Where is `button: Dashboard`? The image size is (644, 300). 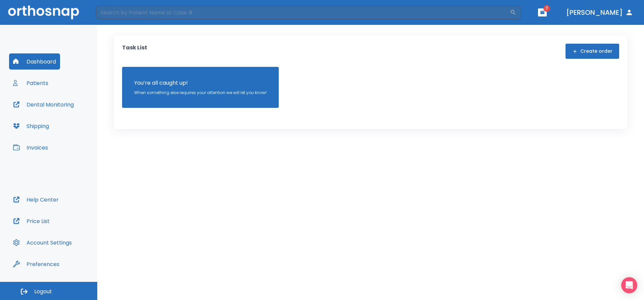 button: Dashboard is located at coordinates (34, 61).